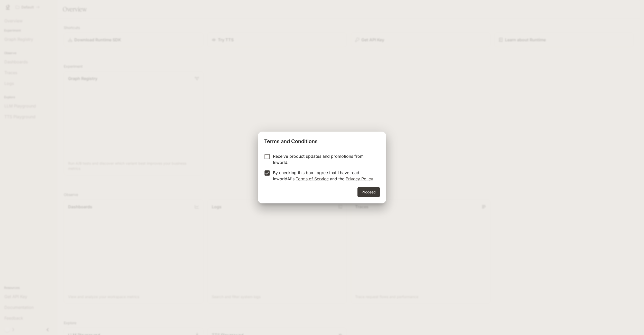  I want to click on p: Receive product updates and promotions from Inworld., so click(324, 159).